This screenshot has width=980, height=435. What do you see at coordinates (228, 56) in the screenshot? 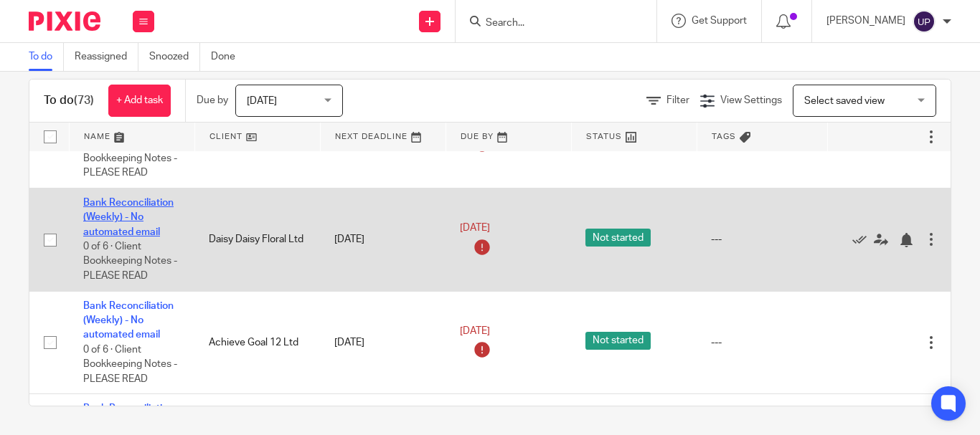
I see `a: Done` at bounding box center [228, 56].